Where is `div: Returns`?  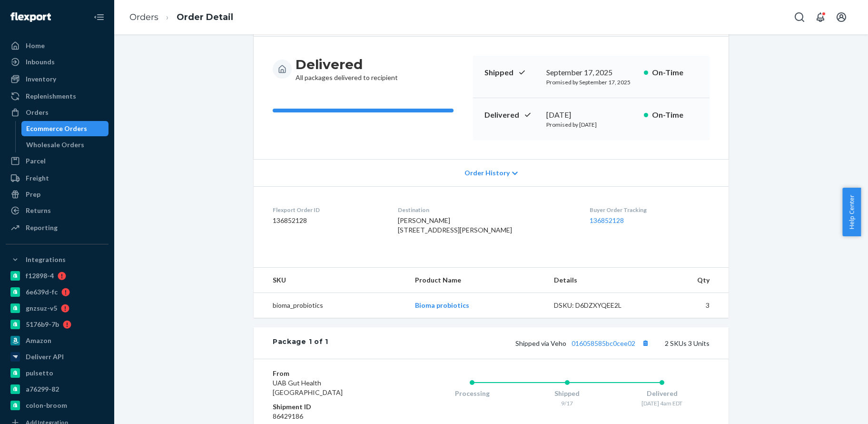 div: Returns is located at coordinates (38, 211).